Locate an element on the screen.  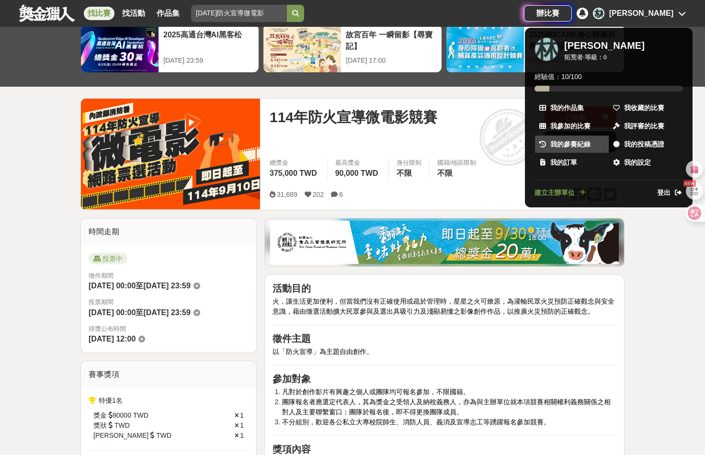
span: 我收藏的比賽 is located at coordinates (645, 108).